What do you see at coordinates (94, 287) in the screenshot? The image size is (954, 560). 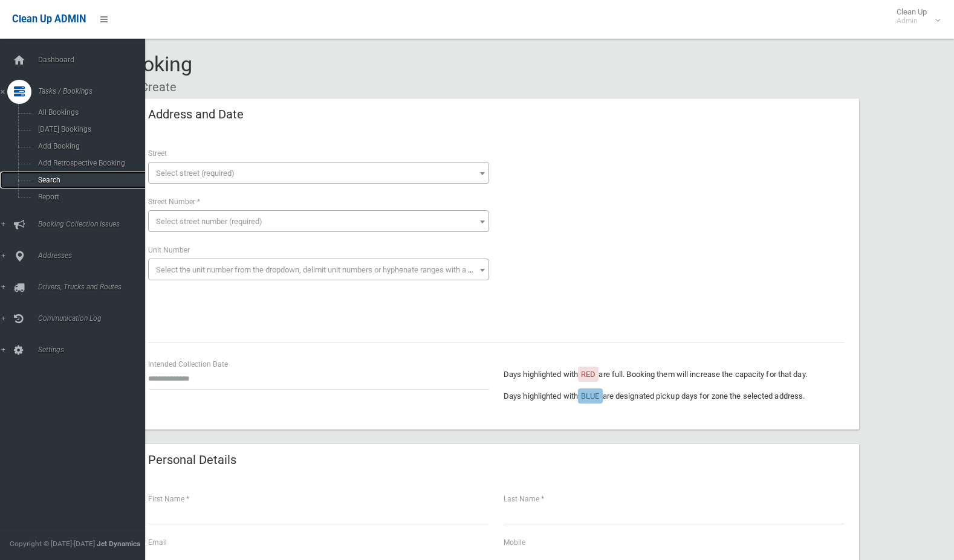 I see `span: Drivers, Trucks and Routes` at bounding box center [94, 287].